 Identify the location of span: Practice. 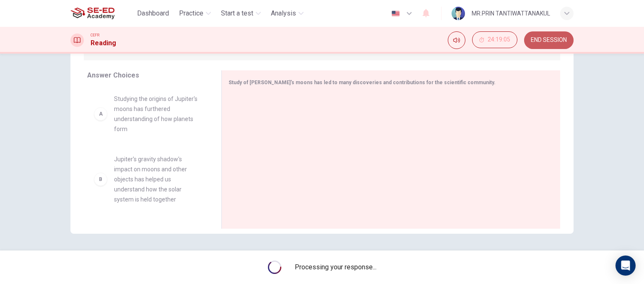
(191, 13).